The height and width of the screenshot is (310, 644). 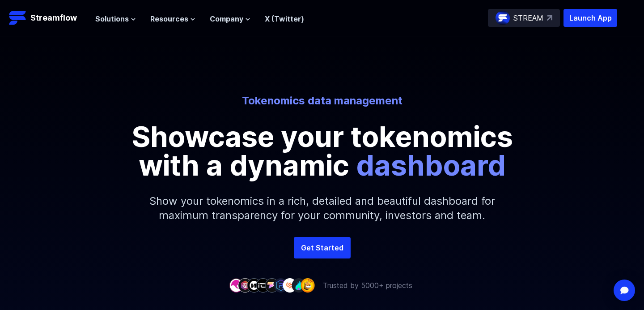 What do you see at coordinates (245, 285) in the screenshot?
I see `img: company-2` at bounding box center [245, 285].